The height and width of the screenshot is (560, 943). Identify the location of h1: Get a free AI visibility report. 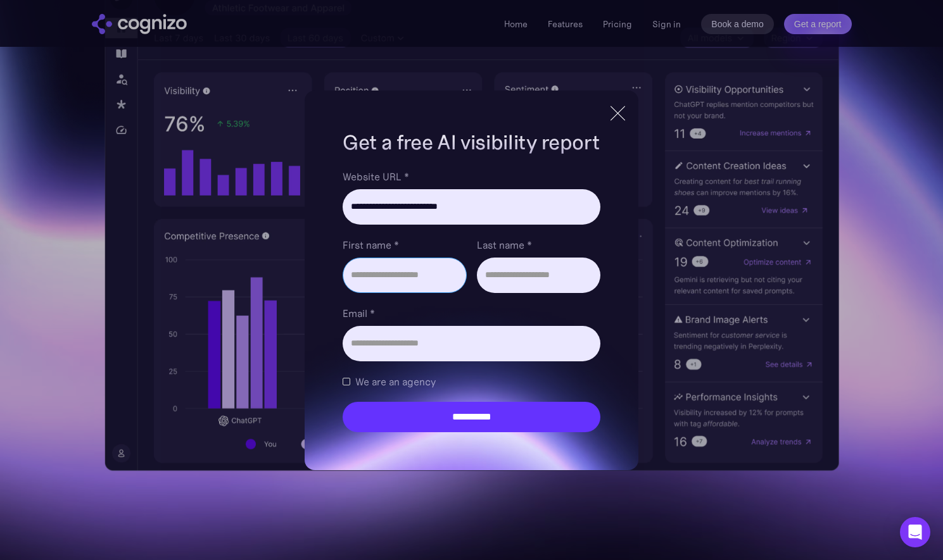
(472, 143).